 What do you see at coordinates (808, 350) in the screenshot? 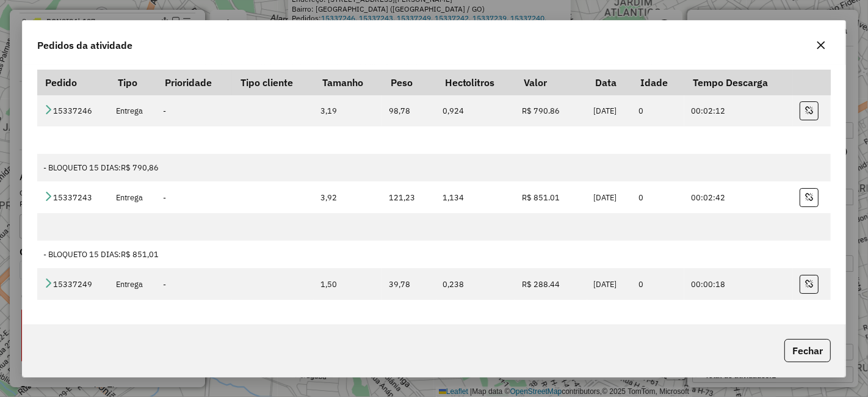
I see `button: Fechar` at bounding box center [808, 350].